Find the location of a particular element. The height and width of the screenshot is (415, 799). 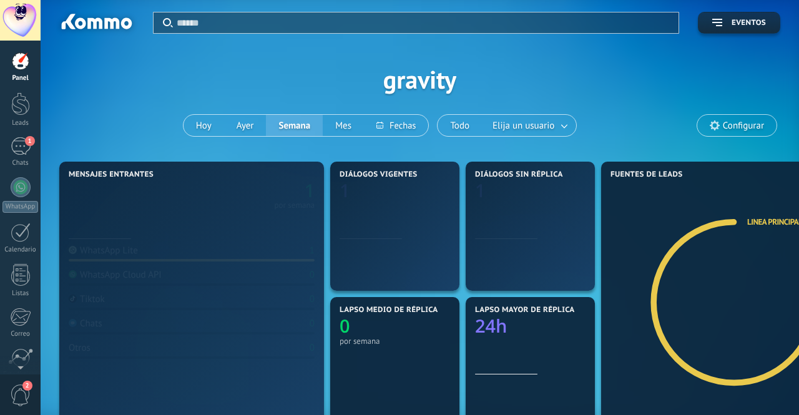

span: Elija un usuario is located at coordinates (523, 125).